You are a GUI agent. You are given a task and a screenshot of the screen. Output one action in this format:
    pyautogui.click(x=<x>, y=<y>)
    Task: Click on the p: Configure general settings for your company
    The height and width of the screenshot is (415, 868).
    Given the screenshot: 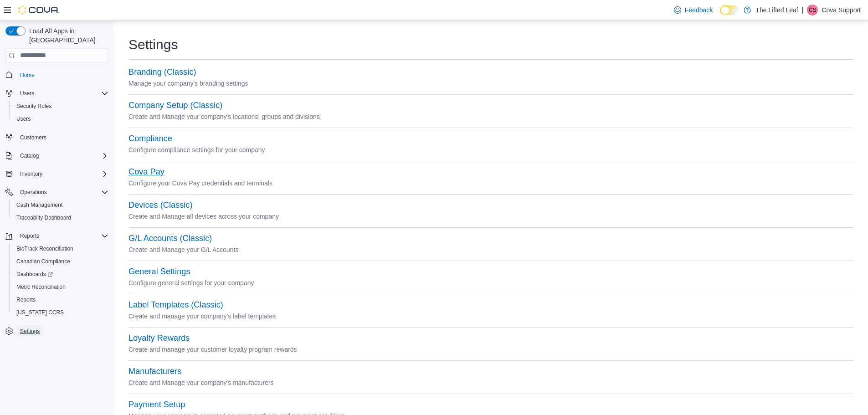 What is the action you would take?
    pyautogui.click(x=490, y=283)
    